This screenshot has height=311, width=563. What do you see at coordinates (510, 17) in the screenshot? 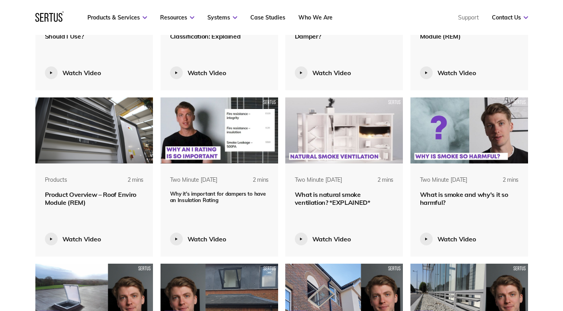
I see `a: Contact Us` at bounding box center [510, 17].